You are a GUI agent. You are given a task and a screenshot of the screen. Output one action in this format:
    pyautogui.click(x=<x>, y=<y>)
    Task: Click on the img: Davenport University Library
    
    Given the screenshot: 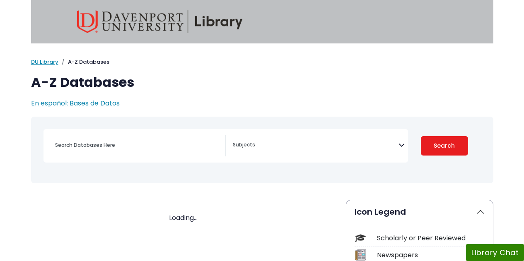 What is the action you would take?
    pyautogui.click(x=160, y=22)
    